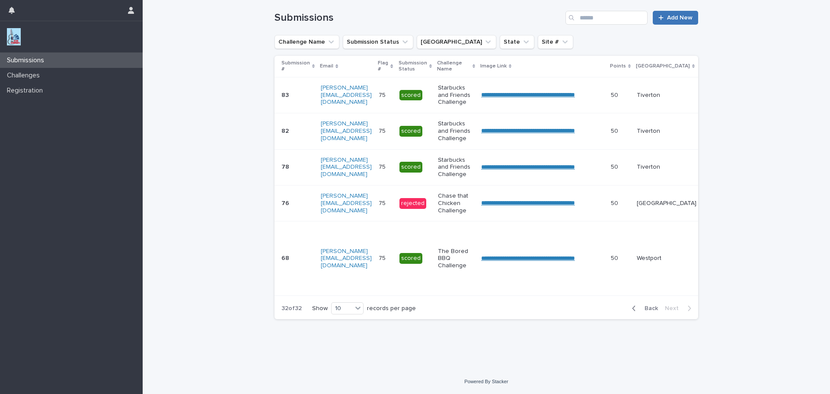 This screenshot has height=394, width=830. I want to click on p: Image Link, so click(493, 66).